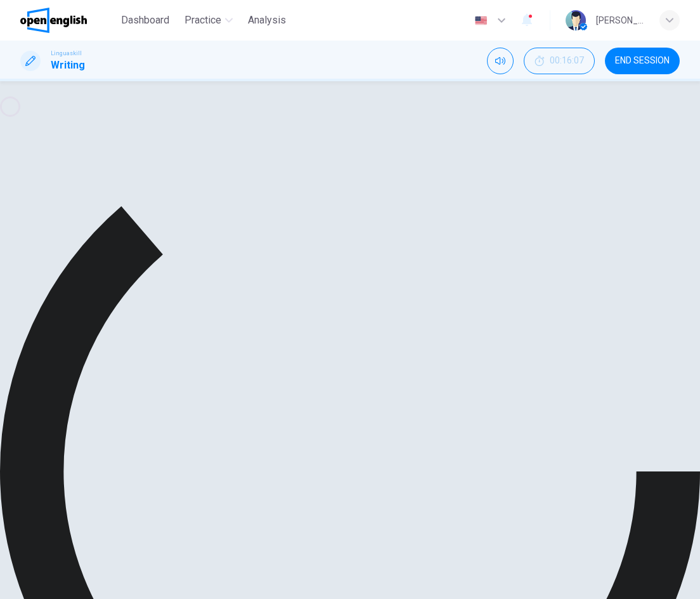  What do you see at coordinates (53, 20) in the screenshot?
I see `img: OpenEnglish logo` at bounding box center [53, 20].